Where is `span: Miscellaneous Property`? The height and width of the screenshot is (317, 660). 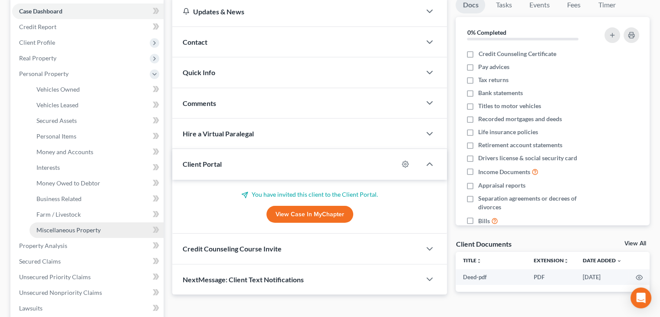
span: Miscellaneous Property is located at coordinates (69, 229).